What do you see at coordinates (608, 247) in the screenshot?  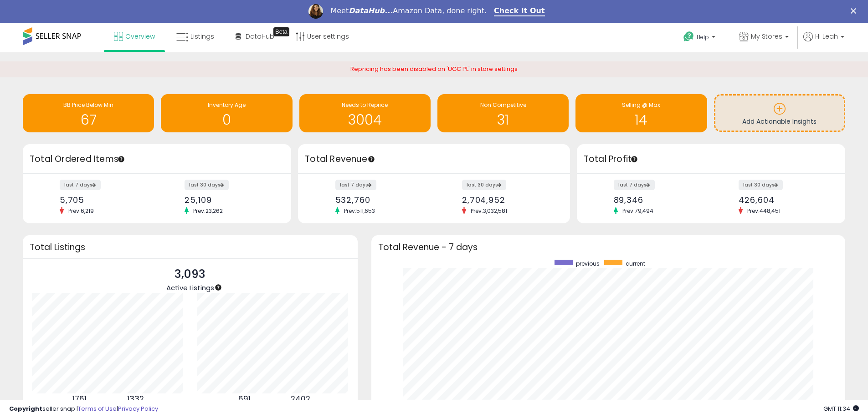 I see `h3: Total Revenue - 7 days` at bounding box center [608, 247].